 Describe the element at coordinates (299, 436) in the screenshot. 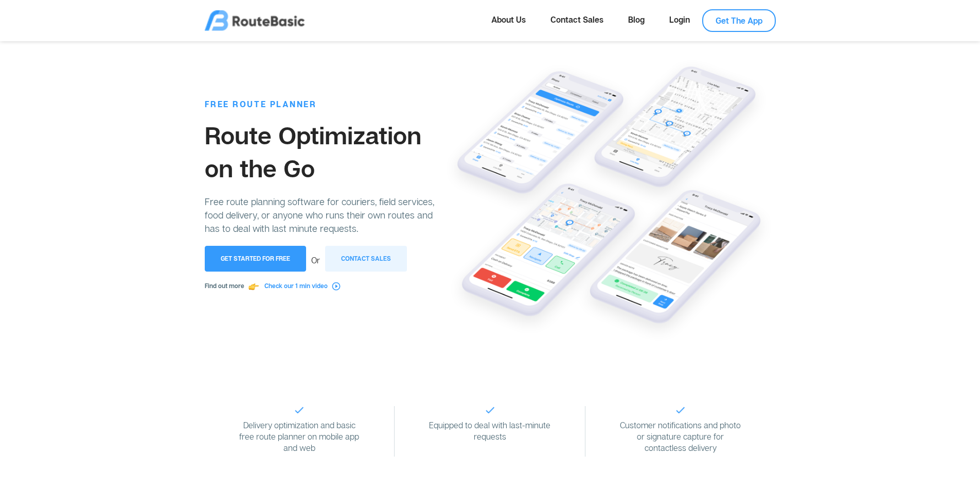

I see `p: Delivery optimization and basic free route planner on mobile app and web` at that location.